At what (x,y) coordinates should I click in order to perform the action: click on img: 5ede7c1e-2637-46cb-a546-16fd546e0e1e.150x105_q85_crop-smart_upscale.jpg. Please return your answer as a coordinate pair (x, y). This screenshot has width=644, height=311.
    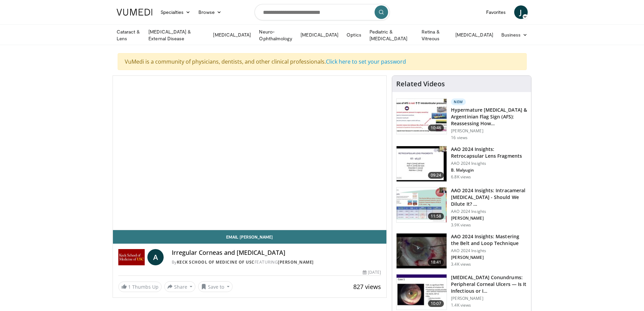
    Looking at the image, I should click on (422, 291).